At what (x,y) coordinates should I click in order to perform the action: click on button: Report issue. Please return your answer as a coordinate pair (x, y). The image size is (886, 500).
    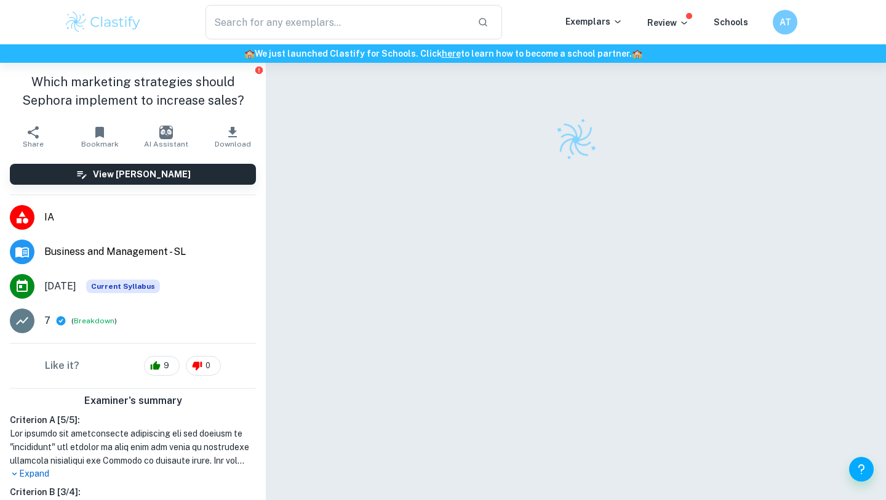
    Looking at the image, I should click on (258, 70).